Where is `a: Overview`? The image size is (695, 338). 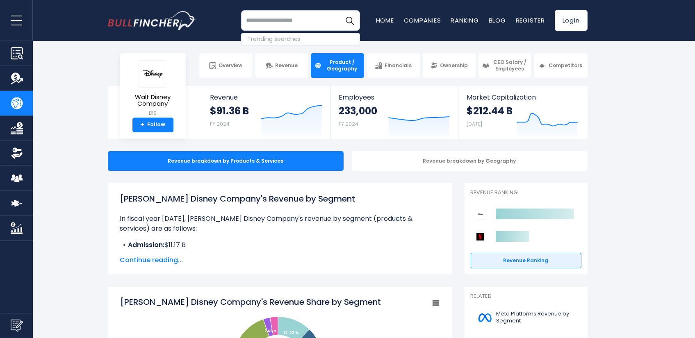
a: Overview is located at coordinates (225, 66).